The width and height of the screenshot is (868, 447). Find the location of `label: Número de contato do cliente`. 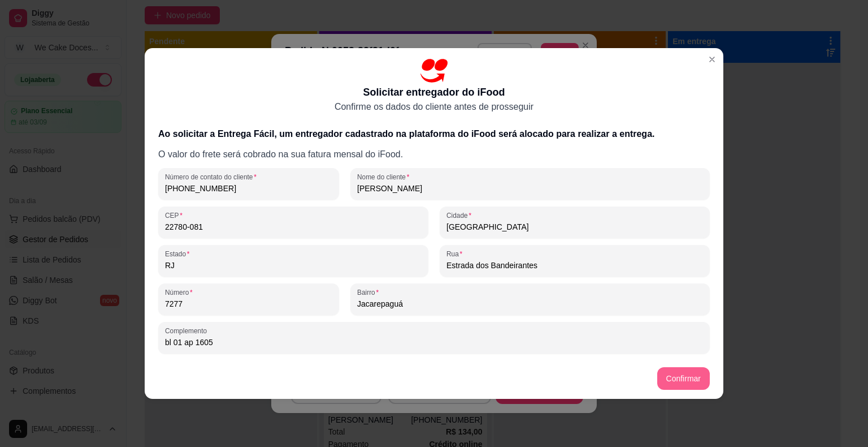

label: Número de contato do cliente is located at coordinates (213, 176).